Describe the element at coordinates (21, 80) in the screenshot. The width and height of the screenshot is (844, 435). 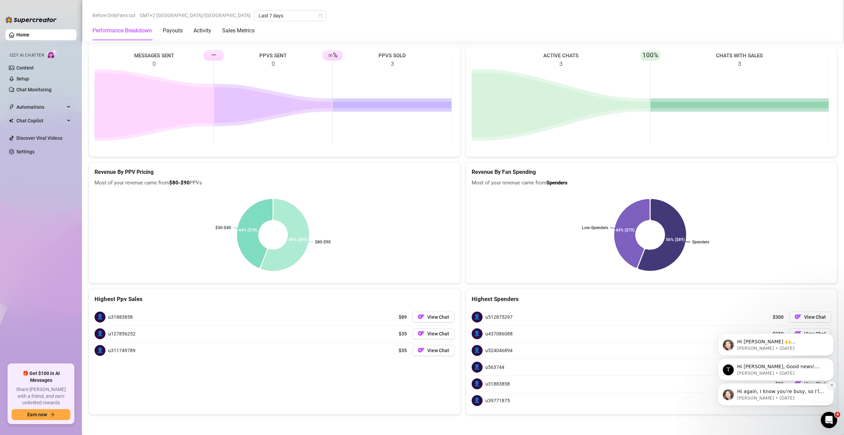
I see `div: Profile image for Tanya` at that location.